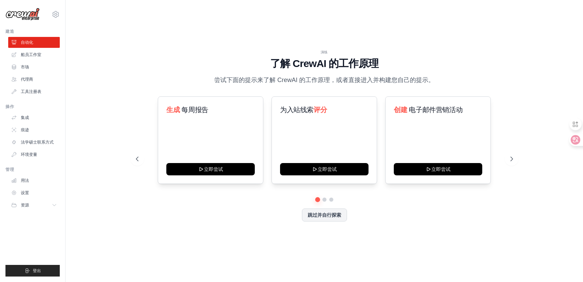  Describe the element at coordinates (34, 154) in the screenshot. I see `a: 环境变量` at that location.